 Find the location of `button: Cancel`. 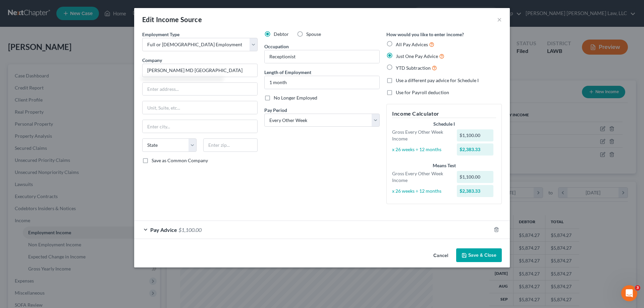

button: Cancel is located at coordinates (440, 256).